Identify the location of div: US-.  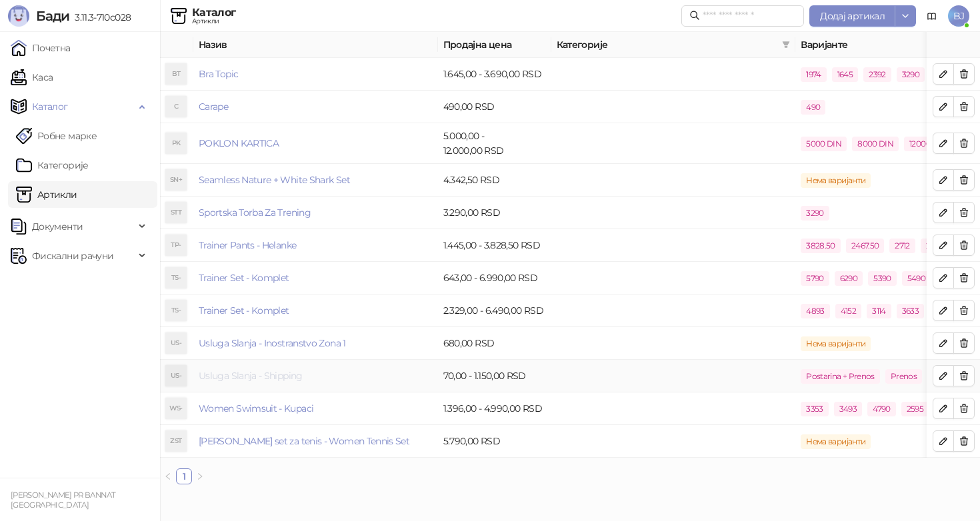
(176, 376).